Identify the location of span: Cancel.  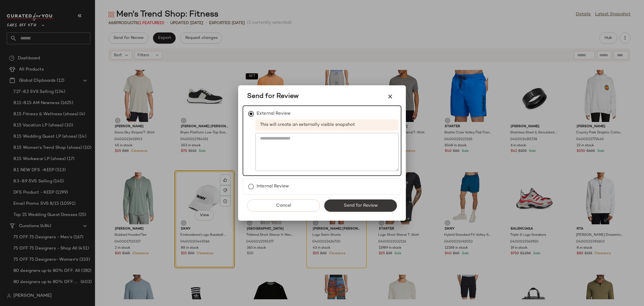
(283, 205).